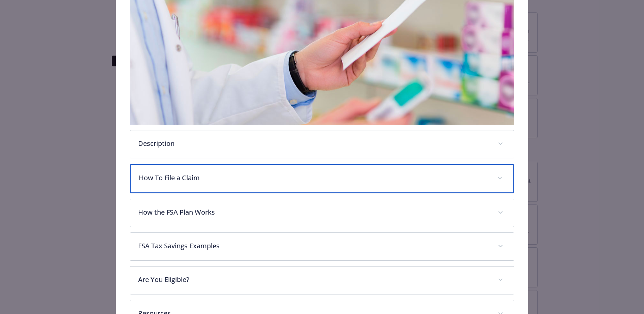  I want to click on div: How To File a Claim, so click(322, 179).